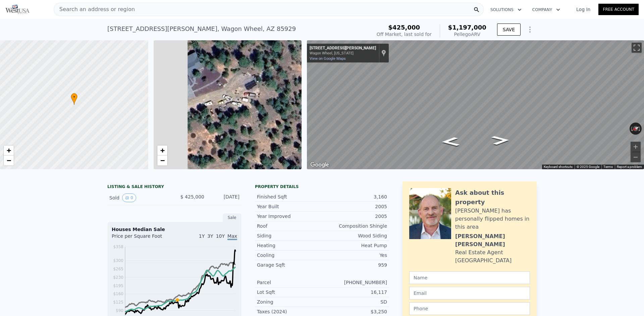 Image resolution: width=644 pixels, height=316 pixels. What do you see at coordinates (289, 216) in the screenshot?
I see `div: Year Improved` at bounding box center [289, 216].